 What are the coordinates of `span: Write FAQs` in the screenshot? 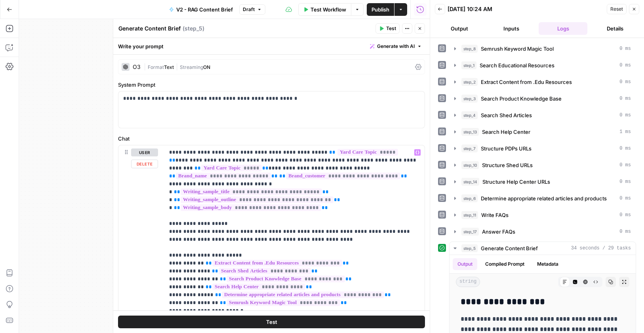 It's located at (495, 215).